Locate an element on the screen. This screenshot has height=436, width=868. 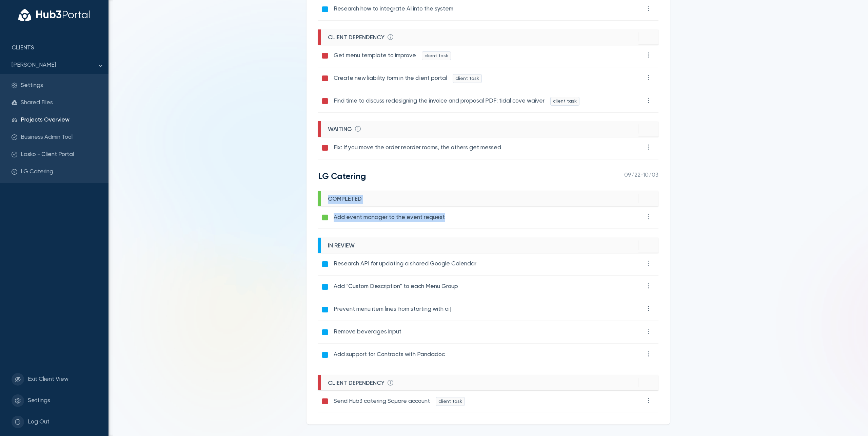
span: Get menu template to improve is located at coordinates (374, 56).